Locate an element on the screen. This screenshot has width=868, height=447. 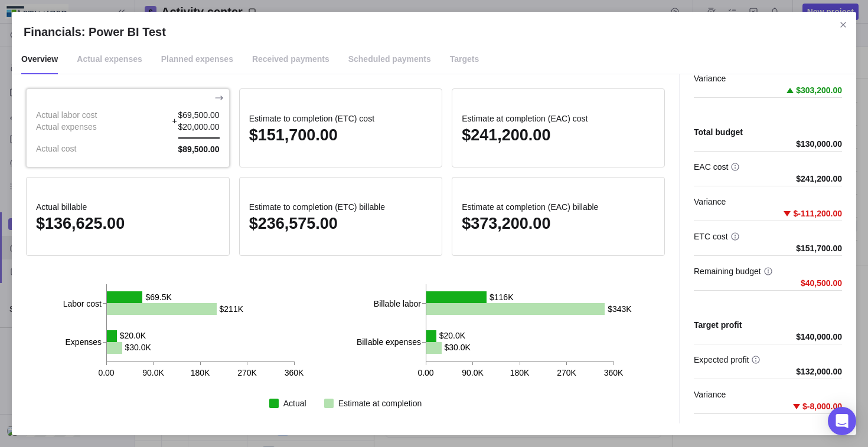
span: $69,500.00 is located at coordinates (199, 115).